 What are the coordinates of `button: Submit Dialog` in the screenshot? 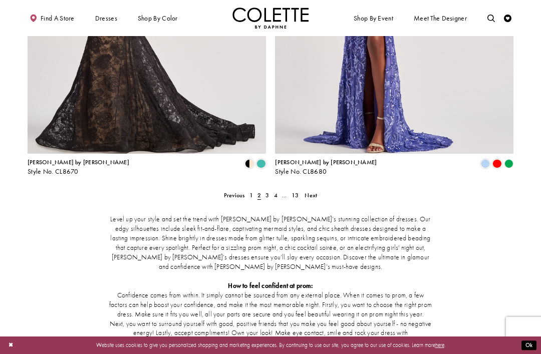 It's located at (529, 345).